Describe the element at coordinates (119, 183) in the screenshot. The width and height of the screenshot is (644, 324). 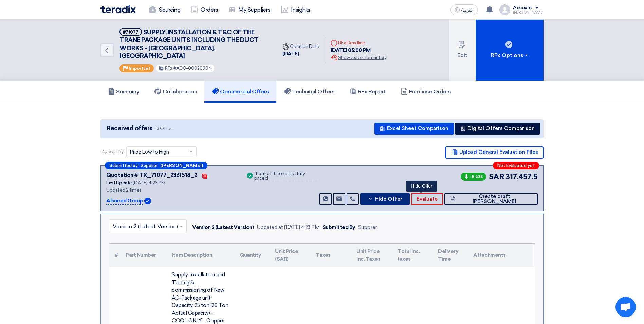
I see `span: Last Update` at that location.